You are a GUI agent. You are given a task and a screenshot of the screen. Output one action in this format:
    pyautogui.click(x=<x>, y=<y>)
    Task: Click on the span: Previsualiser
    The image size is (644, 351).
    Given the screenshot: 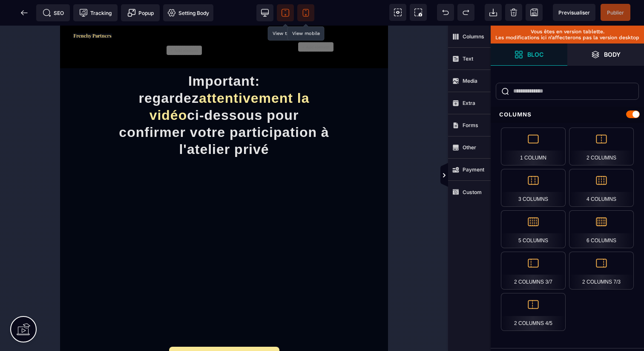 What is the action you would take?
    pyautogui.click(x=575, y=13)
    